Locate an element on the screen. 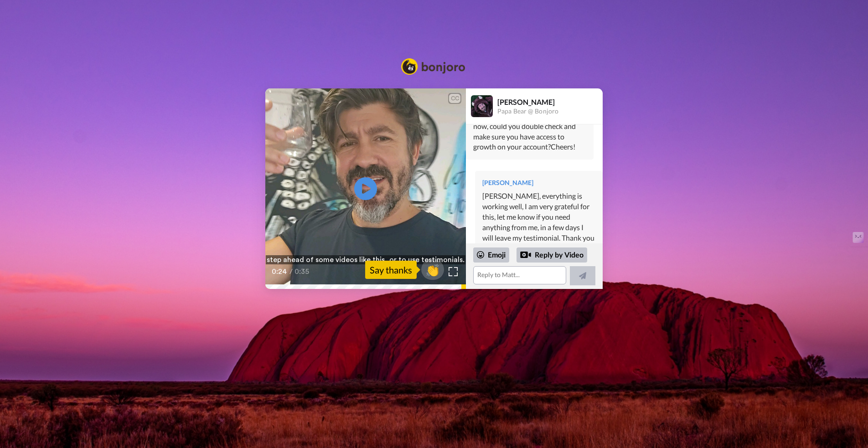 This screenshot has width=868, height=448. span: 0:24 is located at coordinates (280, 272).